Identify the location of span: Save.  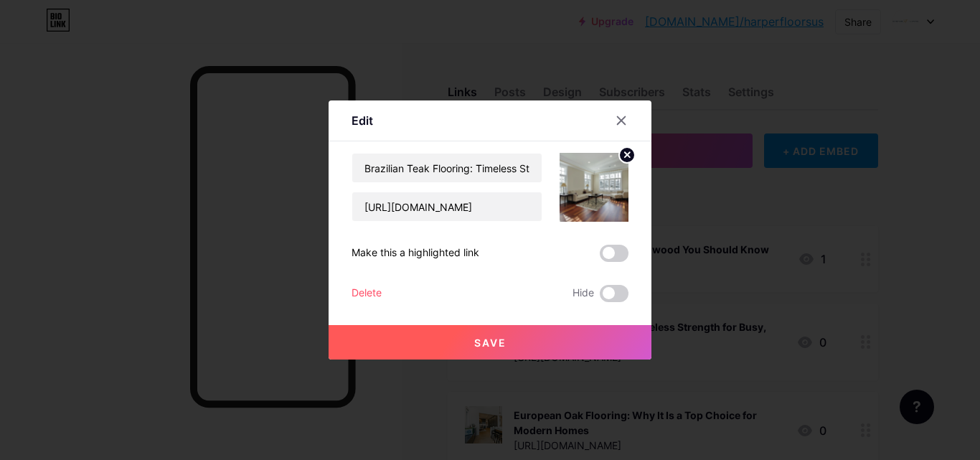
(490, 342).